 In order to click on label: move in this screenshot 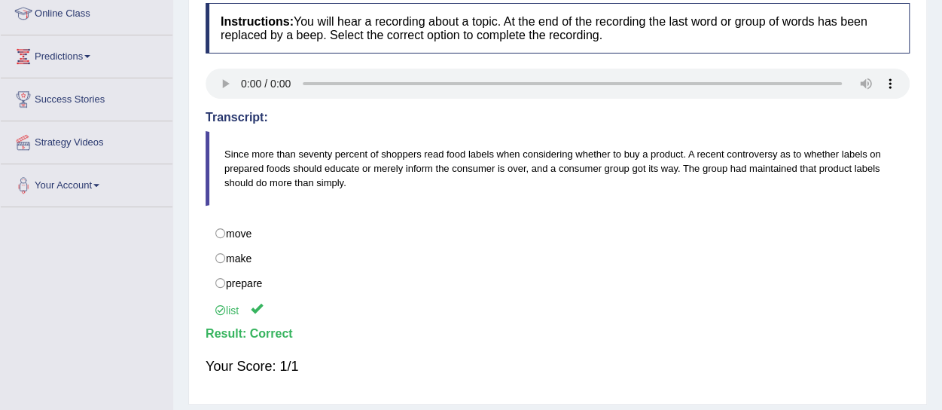, I will do `click(557, 233)`.